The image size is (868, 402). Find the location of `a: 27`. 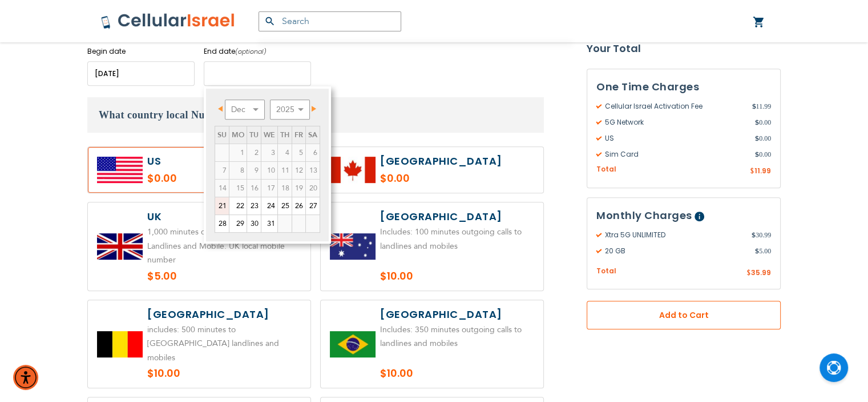

a: 27 is located at coordinates (313, 206).